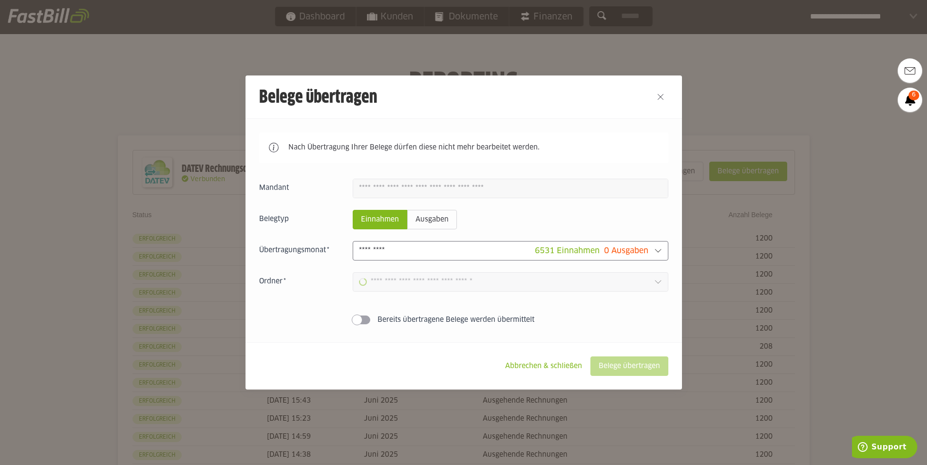 The width and height of the screenshot is (927, 465). I want to click on span: 6, so click(914, 95).